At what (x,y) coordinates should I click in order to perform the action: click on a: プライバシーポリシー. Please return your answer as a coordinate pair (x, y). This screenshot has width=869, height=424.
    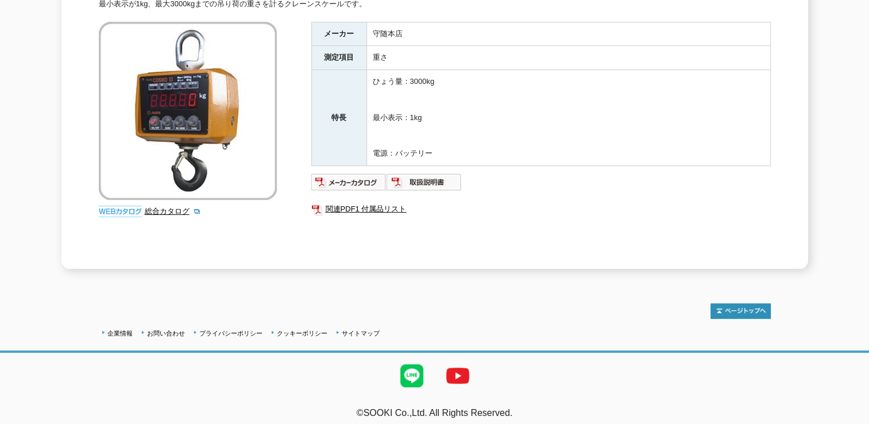
    Looking at the image, I should click on (231, 333).